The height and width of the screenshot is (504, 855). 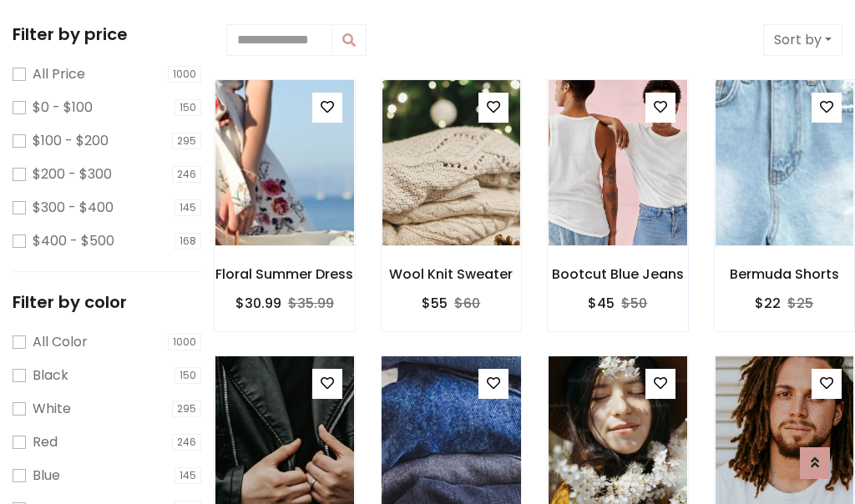 What do you see at coordinates (767, 303) in the screenshot?
I see `h6: $22` at bounding box center [767, 303].